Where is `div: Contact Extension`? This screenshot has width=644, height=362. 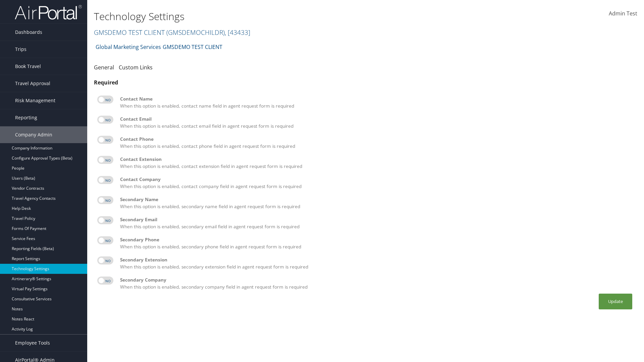
div: Contact Extension is located at coordinates (377, 159).